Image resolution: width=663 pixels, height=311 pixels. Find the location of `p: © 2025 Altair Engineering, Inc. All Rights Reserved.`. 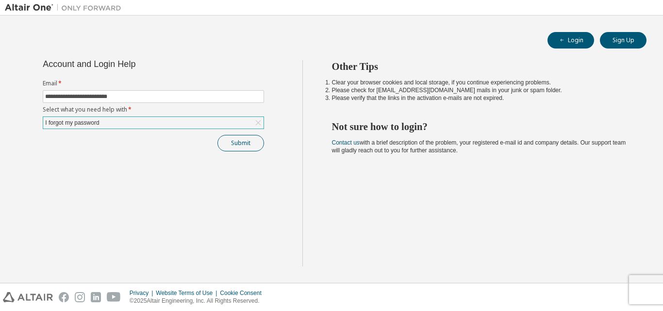

p: © 2025 Altair Engineering, Inc. All Rights Reserved. is located at coordinates (199, 301).